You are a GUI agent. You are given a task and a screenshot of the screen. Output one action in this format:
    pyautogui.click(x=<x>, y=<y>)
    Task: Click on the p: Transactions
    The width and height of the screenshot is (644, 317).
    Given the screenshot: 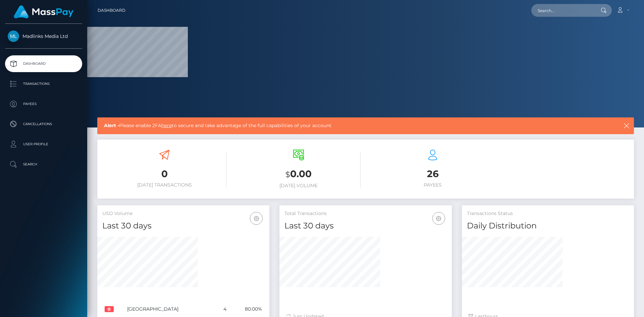 What is the action you would take?
    pyautogui.click(x=44, y=84)
    